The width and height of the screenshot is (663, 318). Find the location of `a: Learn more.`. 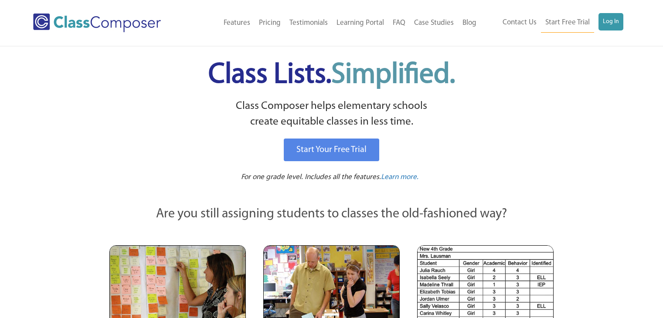

a: Learn more. is located at coordinates (399, 177).